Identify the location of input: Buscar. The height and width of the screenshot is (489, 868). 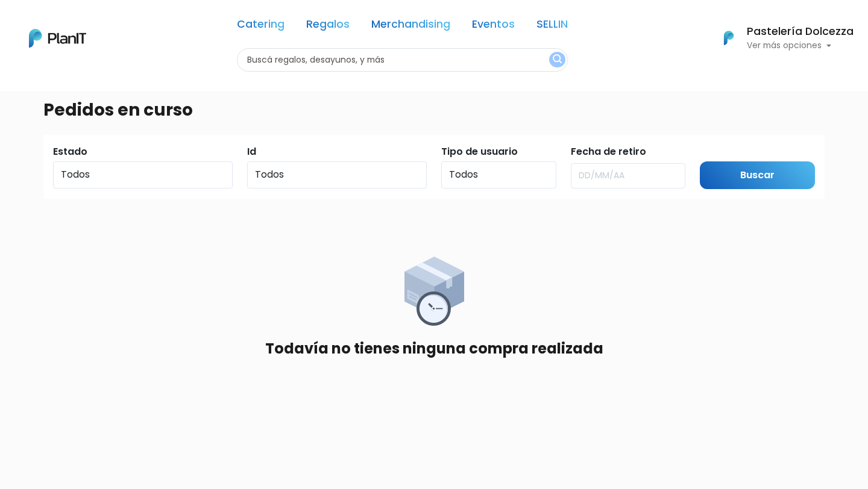
(758, 175).